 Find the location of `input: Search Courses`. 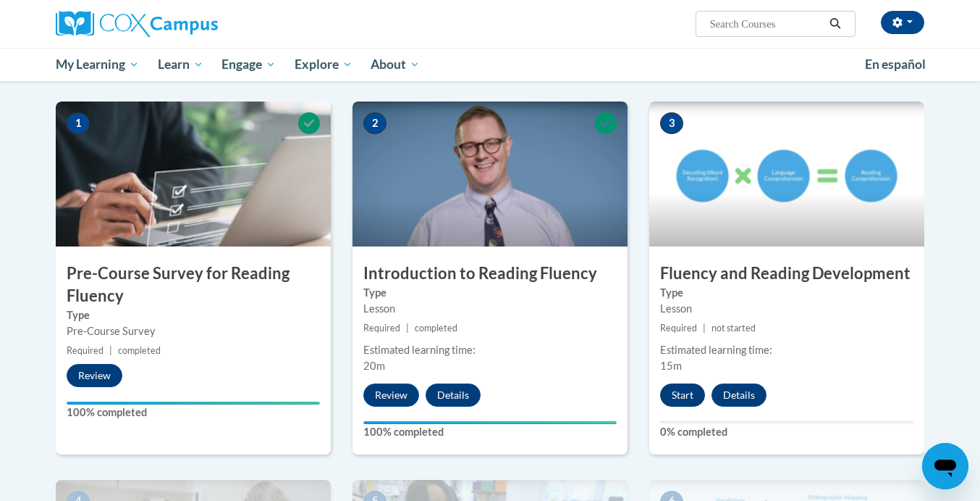

input: Search Courses is located at coordinates (767, 24).